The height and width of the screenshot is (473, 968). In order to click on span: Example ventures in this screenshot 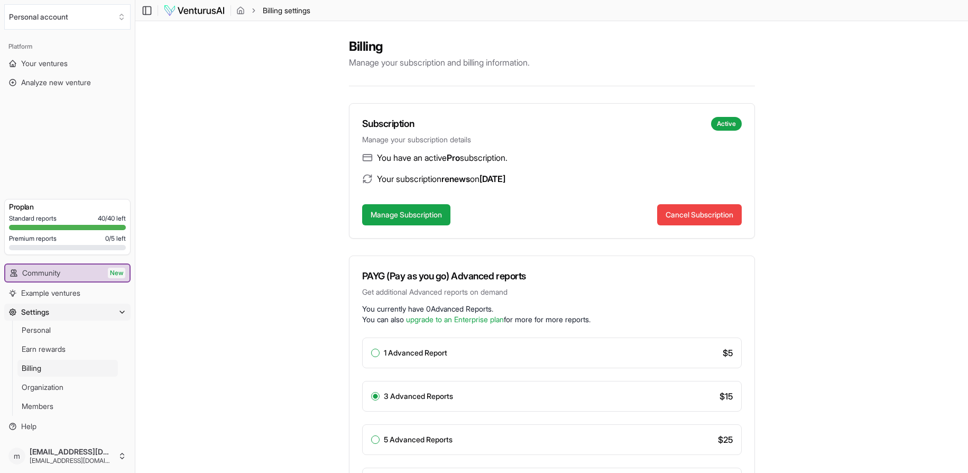, I will do `click(51, 293)`.